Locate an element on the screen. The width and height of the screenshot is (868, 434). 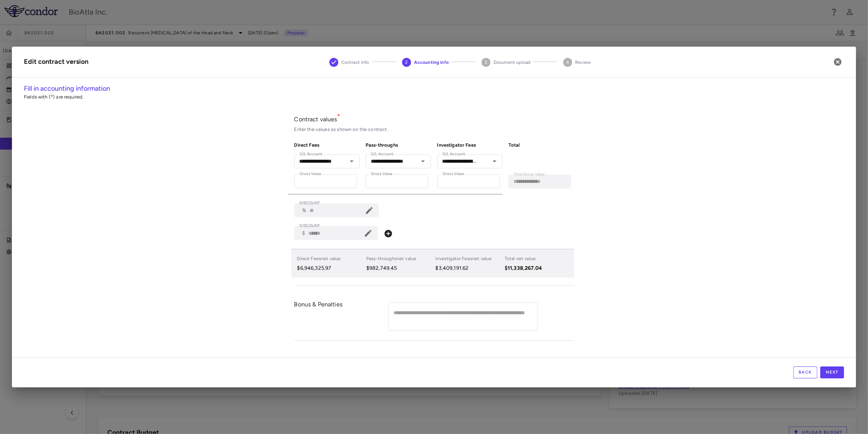
p: Contract values is located at coordinates (434, 119).